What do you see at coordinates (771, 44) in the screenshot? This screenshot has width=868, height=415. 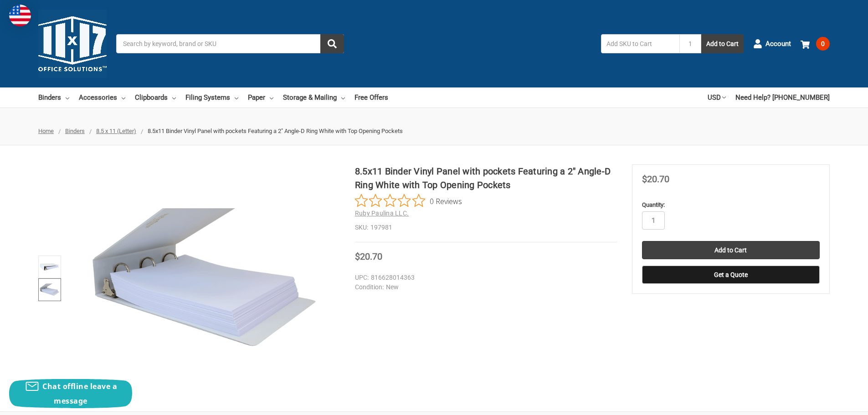 I see `a: Account` at bounding box center [771, 44].